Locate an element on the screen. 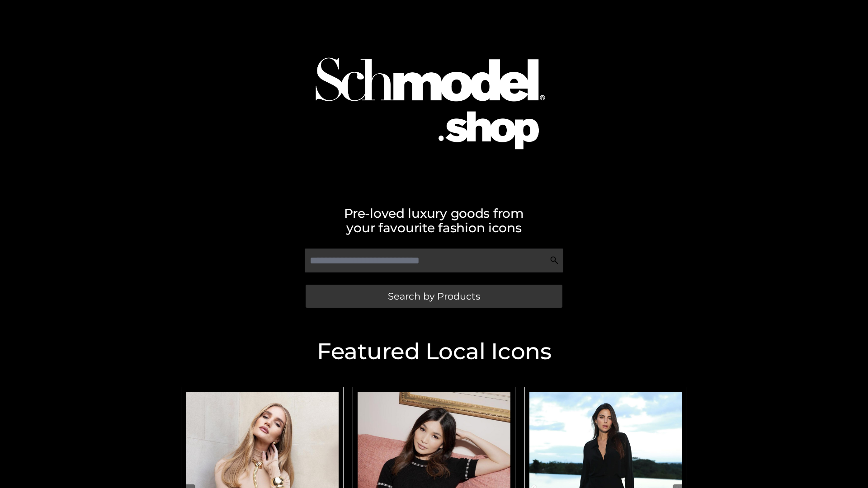 This screenshot has height=488, width=868. h2: Pre-loved luxury goods from your favourite fashion icons is located at coordinates (434, 221).